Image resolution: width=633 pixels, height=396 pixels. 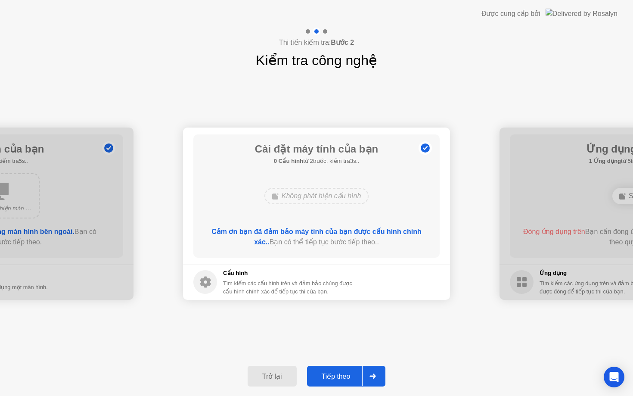 What do you see at coordinates (316, 236) in the screenshot?
I see `b: Cảm ơn bạn đã đảm bảo máy tính của bạn được cấu hình chính xác..` at bounding box center [316, 236].